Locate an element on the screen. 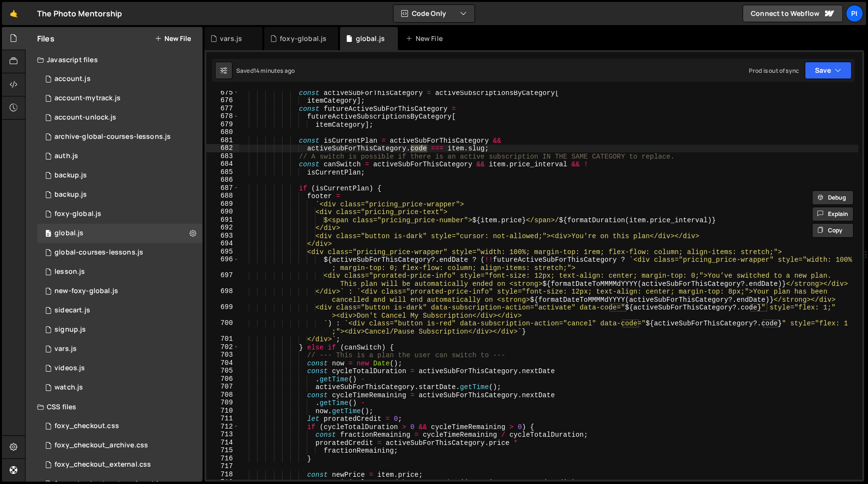 The width and height of the screenshot is (868, 484). div: 679 is located at coordinates (222, 124).